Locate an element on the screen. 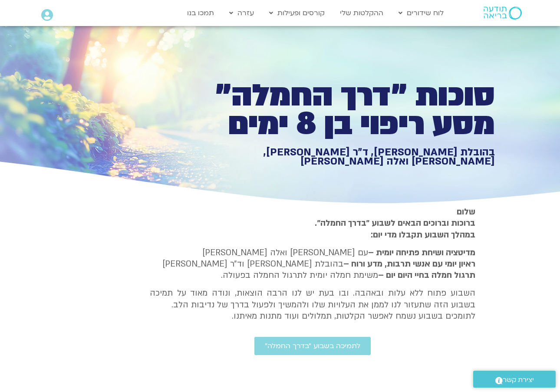 The height and width of the screenshot is (392, 560). a: לוח שידורים is located at coordinates (421, 13).